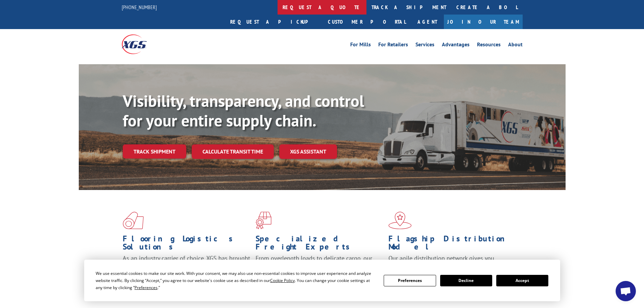 The height and width of the screenshot is (308, 644). What do you see at coordinates (393, 46) in the screenshot?
I see `a: For Retailers` at bounding box center [393, 46].